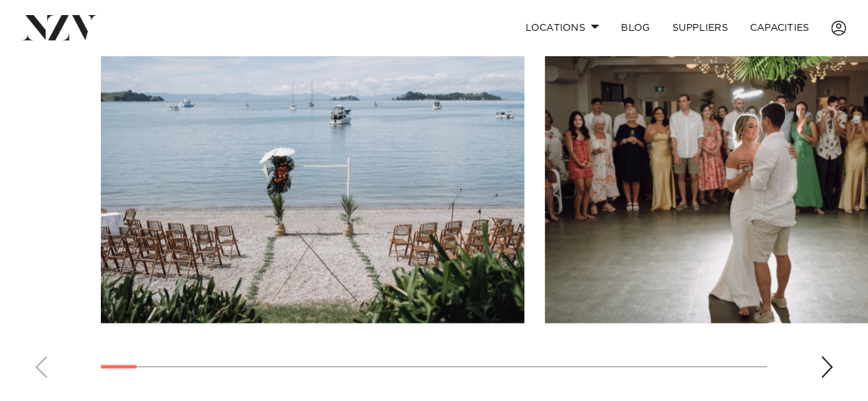 This screenshot has width=868, height=401. I want to click on a: SUPPLIERS, so click(699, 27).